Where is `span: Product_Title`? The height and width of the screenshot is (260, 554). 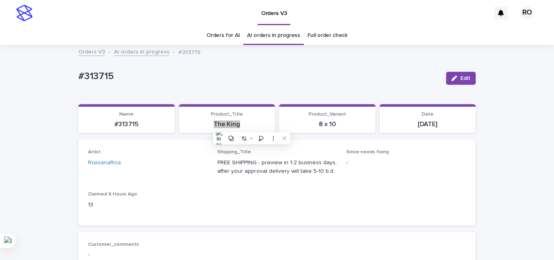 span: Product_Title is located at coordinates (227, 114).